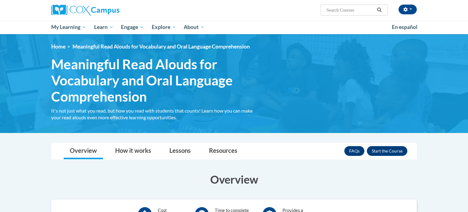  Describe the element at coordinates (156, 114) in the screenshot. I see `div: It's not just what you read, but how you read with students that counts! Learn how you can make y...` at that location.